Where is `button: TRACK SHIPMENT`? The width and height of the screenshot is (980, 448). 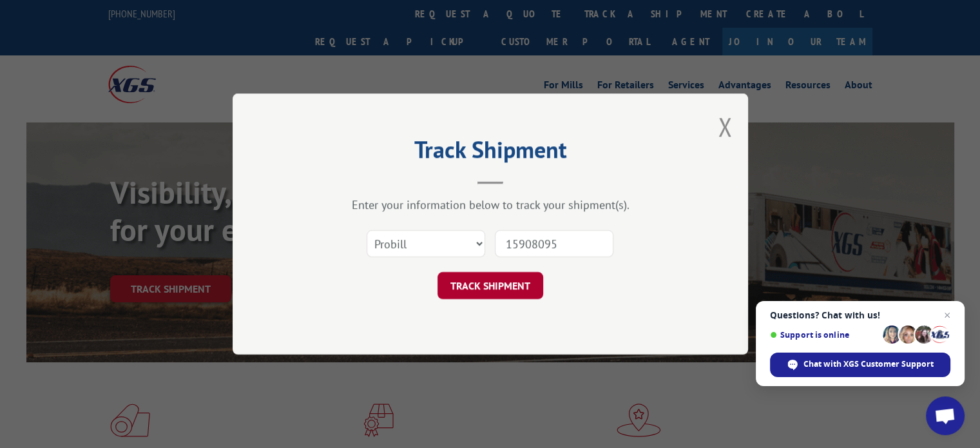 button: TRACK SHIPMENT is located at coordinates (490, 285).